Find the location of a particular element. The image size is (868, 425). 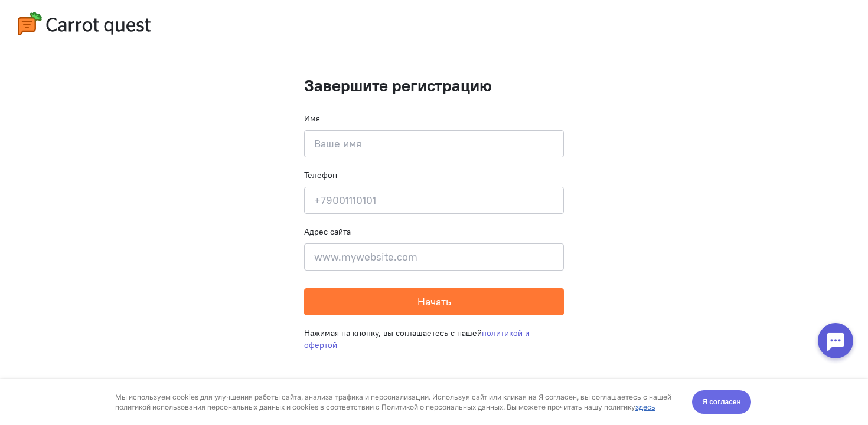

span: Я согласен is located at coordinates (721, 23).